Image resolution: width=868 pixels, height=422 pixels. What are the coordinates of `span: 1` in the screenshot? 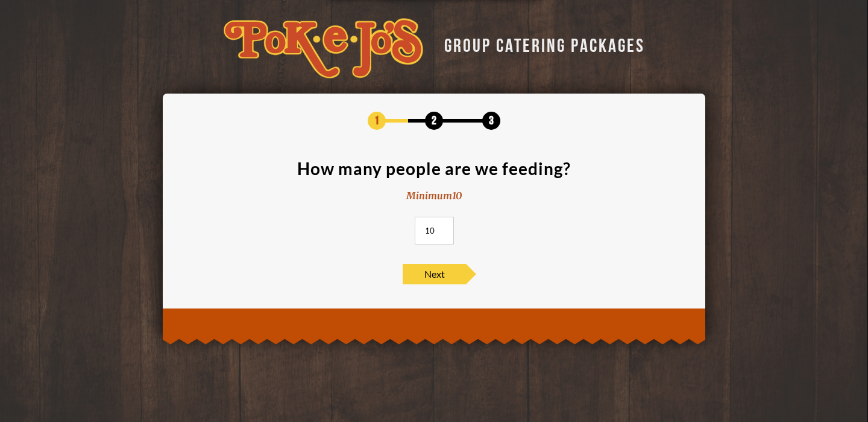 It's located at (377, 121).